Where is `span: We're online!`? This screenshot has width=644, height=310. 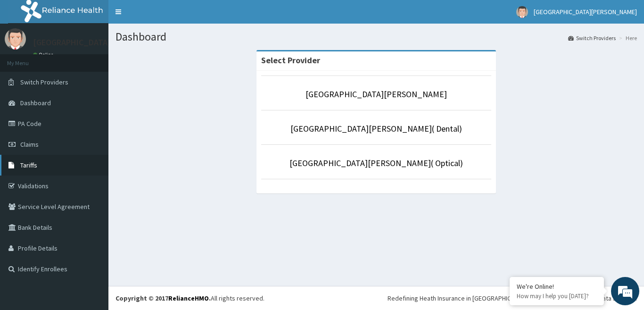 span: We're online! is located at coordinates (92, 141).